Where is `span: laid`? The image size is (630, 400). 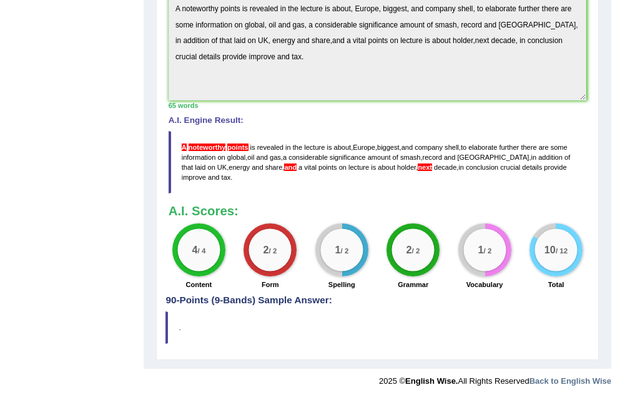
span: laid is located at coordinates (200, 167).